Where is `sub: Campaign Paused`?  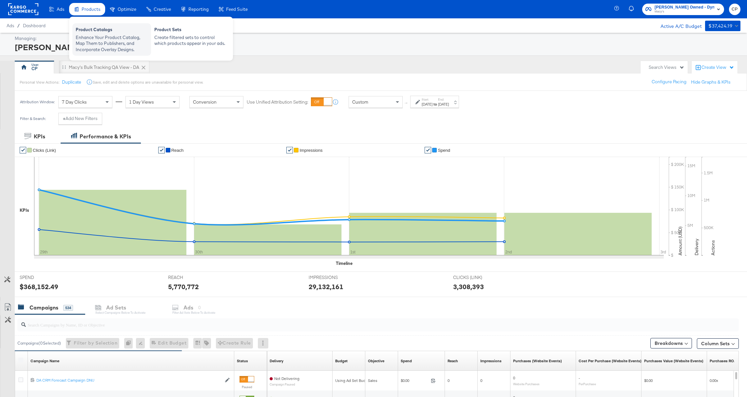 sub: Campaign Paused is located at coordinates (284, 384).